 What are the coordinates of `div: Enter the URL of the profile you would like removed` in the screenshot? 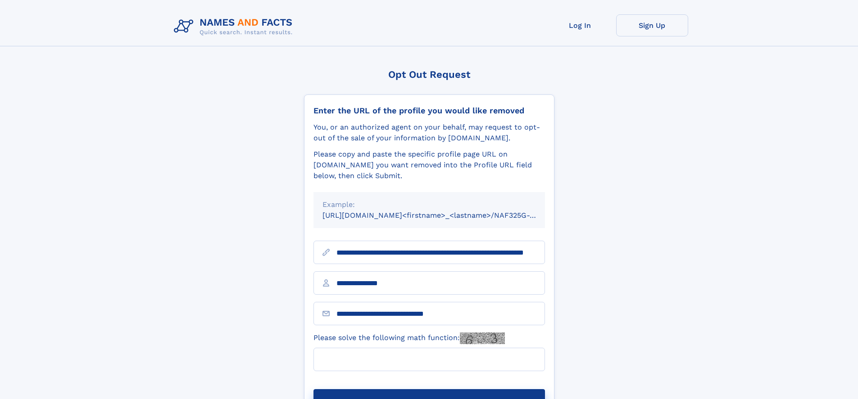 It's located at (429, 111).